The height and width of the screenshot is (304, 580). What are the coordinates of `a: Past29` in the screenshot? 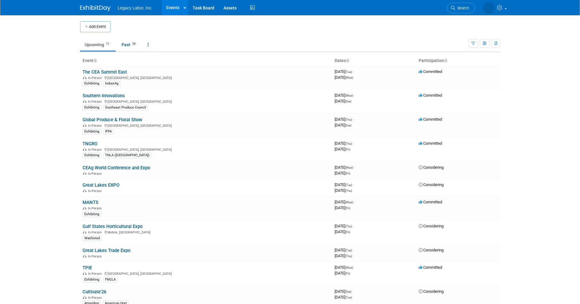 It's located at (129, 45).